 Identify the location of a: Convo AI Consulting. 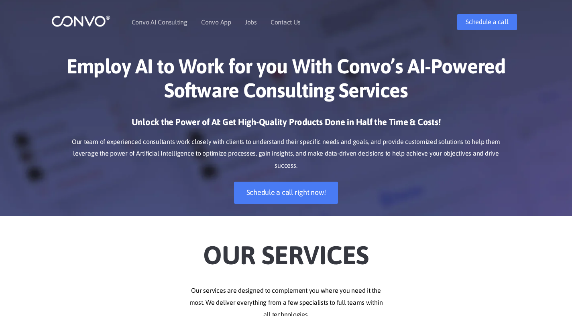
(159, 22).